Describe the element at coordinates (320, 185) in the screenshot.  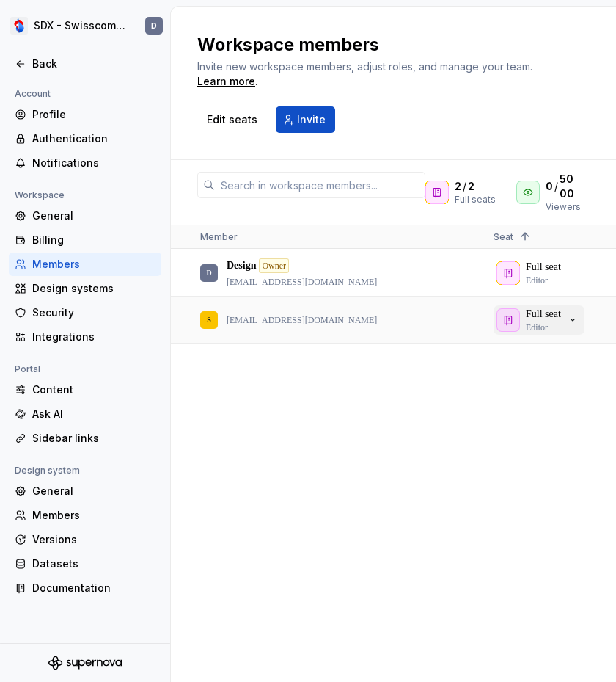
I see `input: Search in workspace members...` at that location.